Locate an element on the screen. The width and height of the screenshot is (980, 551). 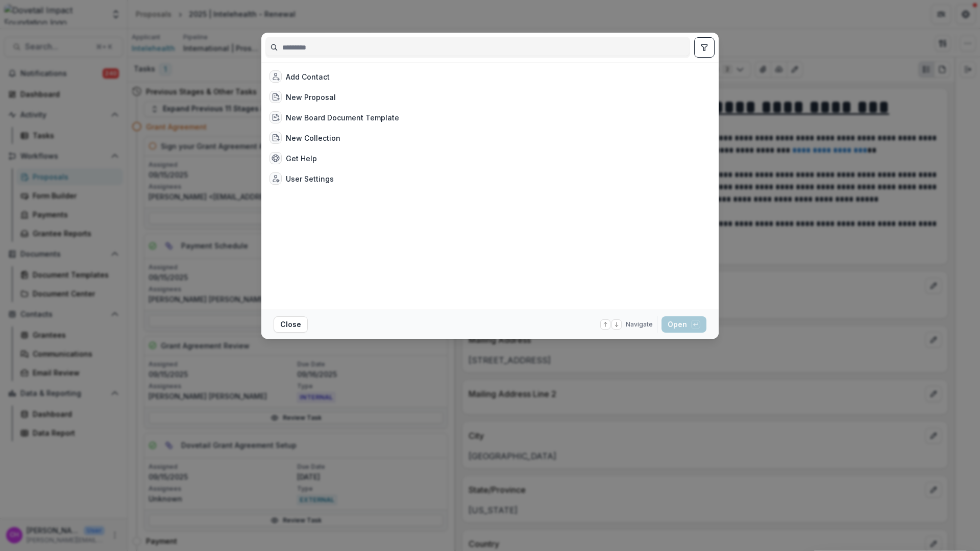
div: New Proposal is located at coordinates (311, 97).